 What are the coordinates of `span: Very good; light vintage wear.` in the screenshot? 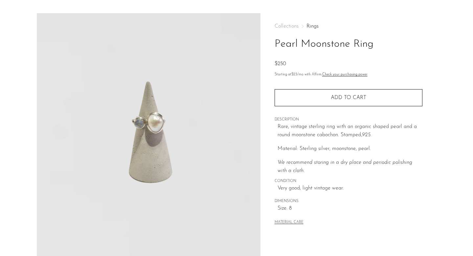 It's located at (350, 188).